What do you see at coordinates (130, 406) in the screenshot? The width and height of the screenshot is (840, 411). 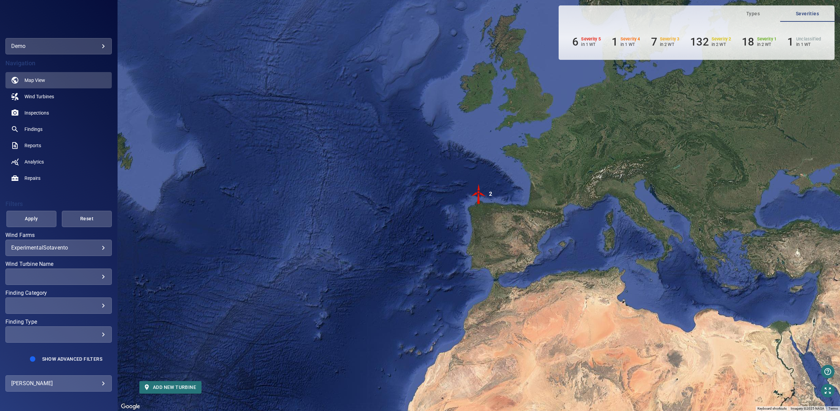 I see `img: Google` at bounding box center [130, 406].